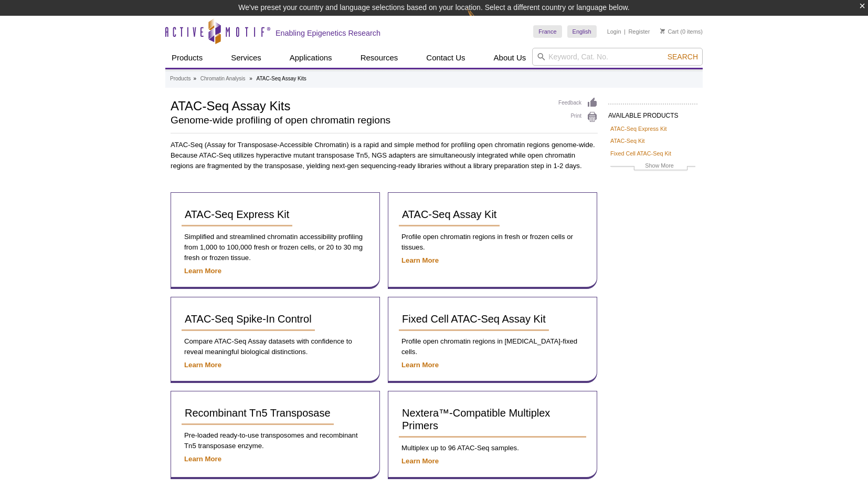 The image size is (868, 487). Describe the element at coordinates (258, 413) in the screenshot. I see `span: Recombinant Tn5 Transposase` at that location.